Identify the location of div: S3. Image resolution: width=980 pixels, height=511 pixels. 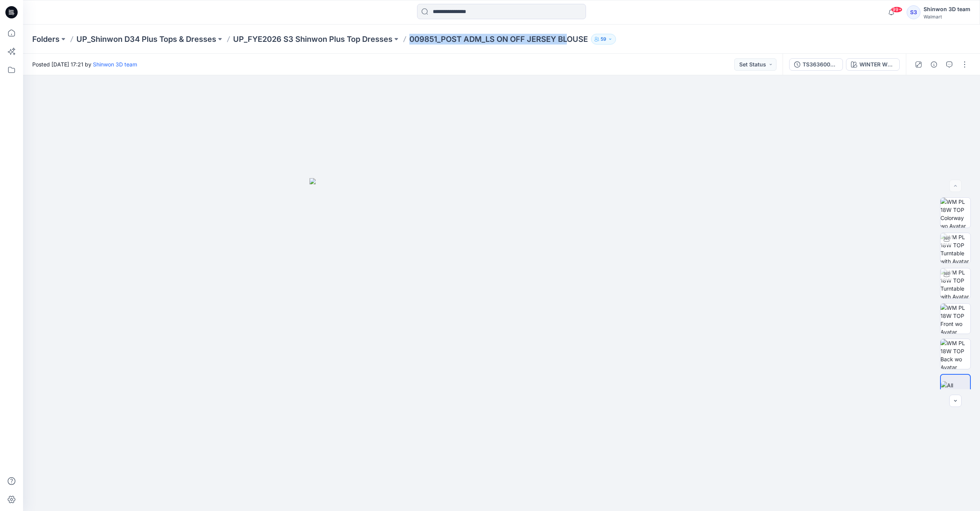
(914, 12).